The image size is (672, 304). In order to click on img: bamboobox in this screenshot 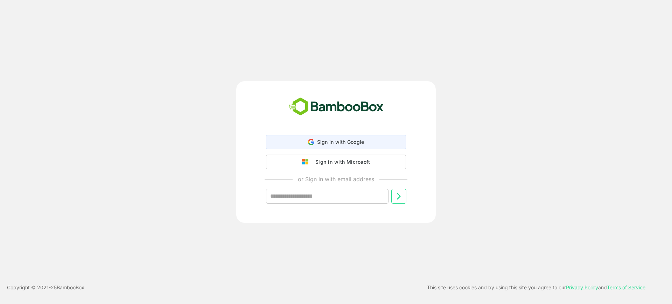, I will do `click(336, 107)`.